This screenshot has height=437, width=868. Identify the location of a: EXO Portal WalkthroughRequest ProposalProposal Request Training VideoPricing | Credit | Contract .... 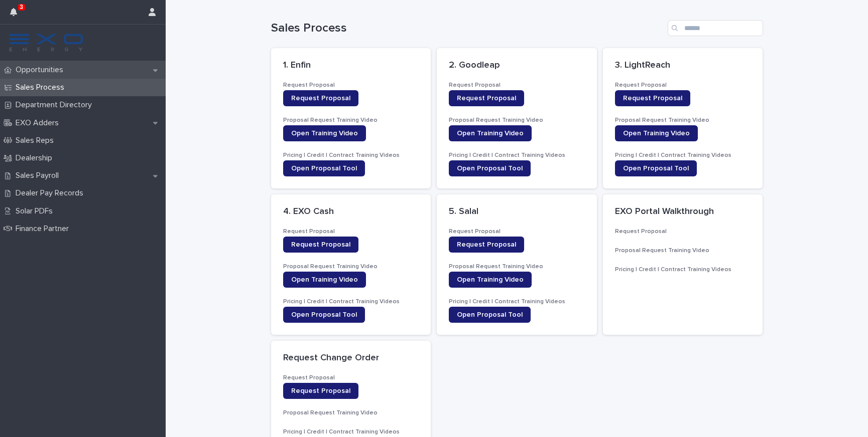
(682, 265).